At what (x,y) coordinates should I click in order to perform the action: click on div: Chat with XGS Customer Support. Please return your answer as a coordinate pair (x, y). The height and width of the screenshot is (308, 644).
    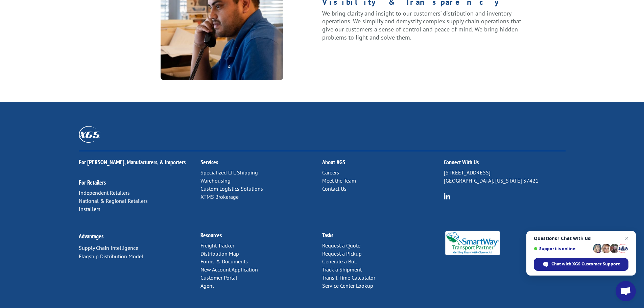
    Looking at the image, I should click on (581, 264).